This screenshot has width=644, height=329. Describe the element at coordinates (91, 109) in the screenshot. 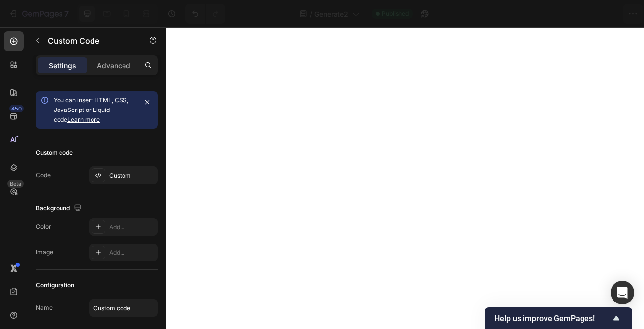

I see `span: You can insert HTML, CSS, JavaScript or Liquid code` at that location.